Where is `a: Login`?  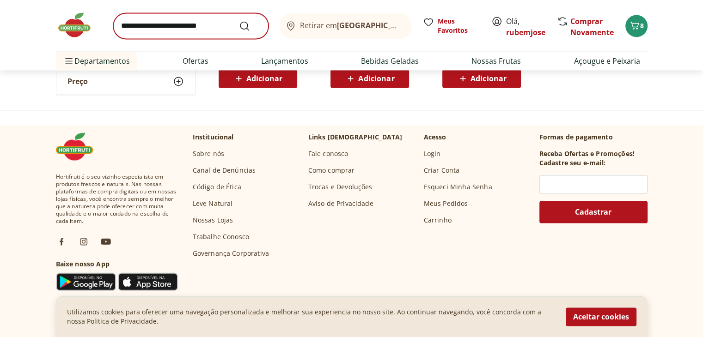
a: Login is located at coordinates (432, 154).